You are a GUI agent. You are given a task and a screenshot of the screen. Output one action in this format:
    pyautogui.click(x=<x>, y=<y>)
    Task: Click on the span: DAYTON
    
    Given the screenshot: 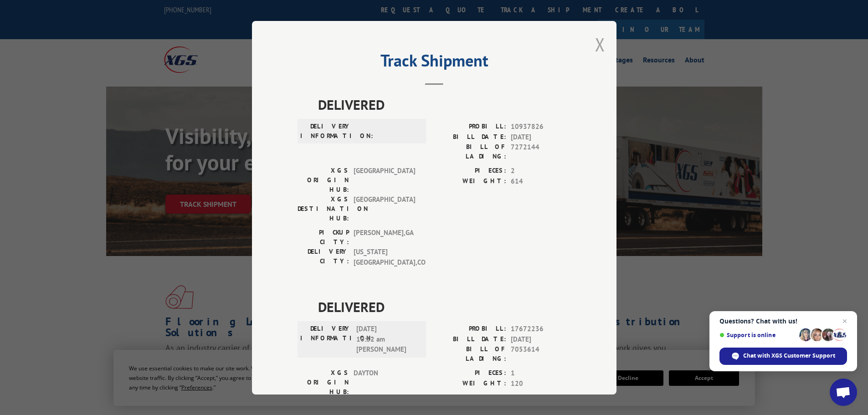 What is the action you would take?
    pyautogui.click(x=384, y=382)
    